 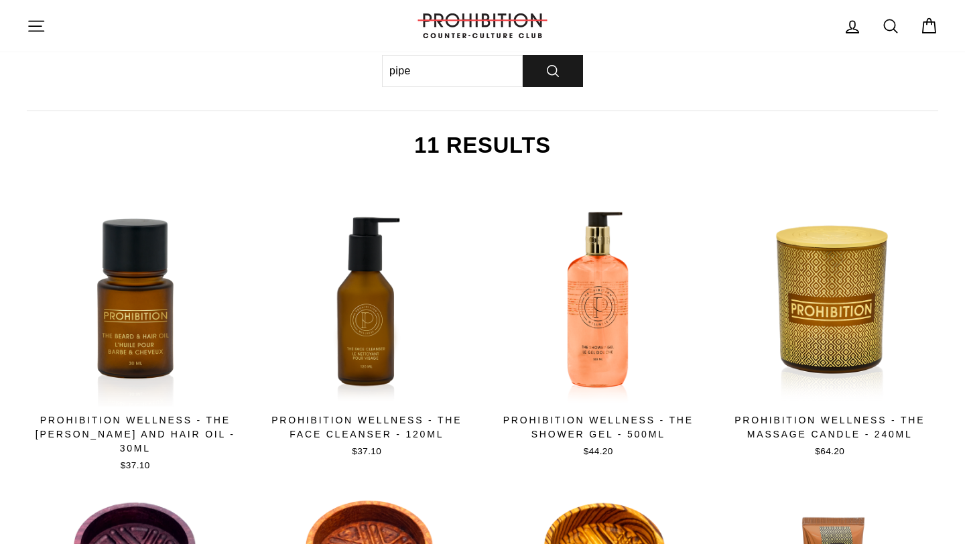 I want to click on input: Search our store, so click(x=452, y=71).